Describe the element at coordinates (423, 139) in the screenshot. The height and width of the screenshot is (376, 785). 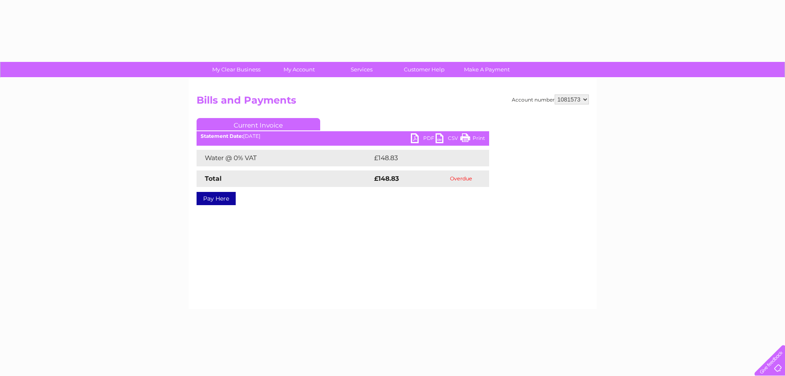
I see `a: PDF` at that location.